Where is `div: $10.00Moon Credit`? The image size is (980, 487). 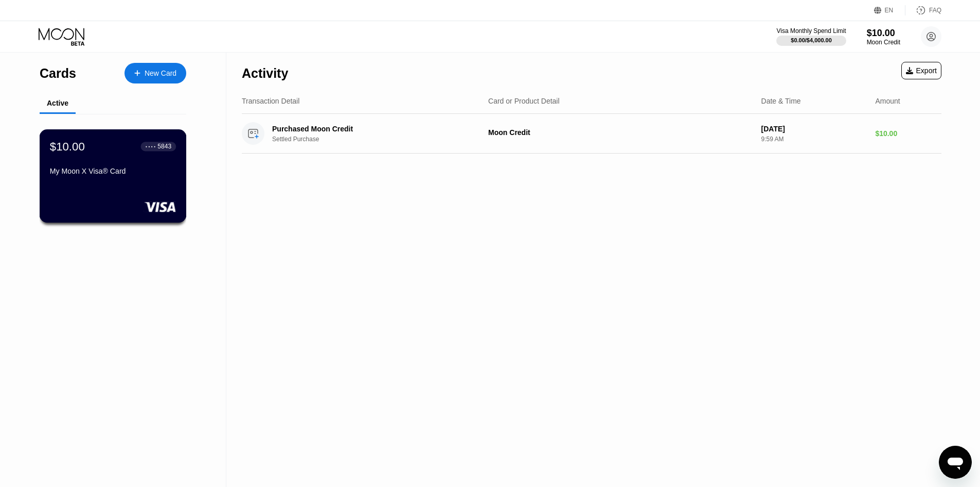 div: $10.00Moon Credit is located at coordinates (884, 37).